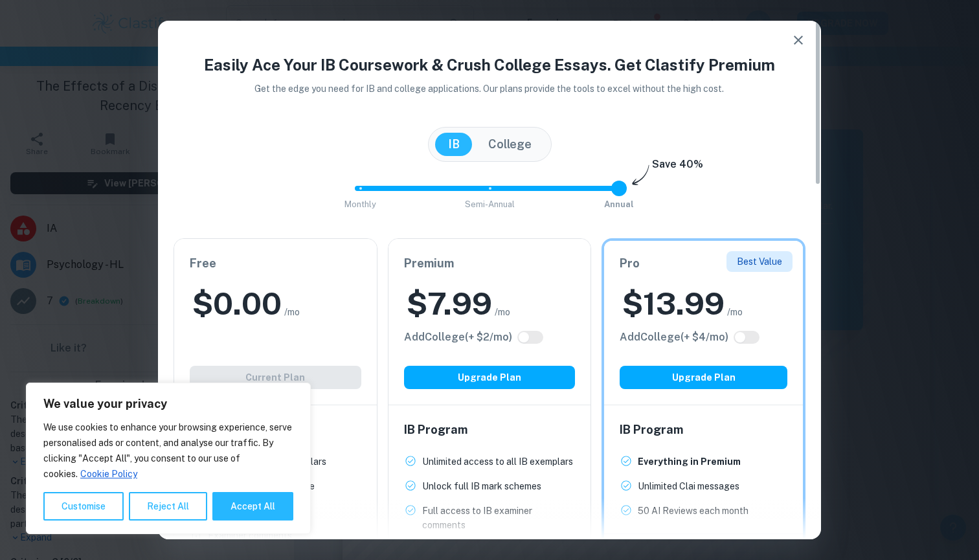 Image resolution: width=979 pixels, height=560 pixels. Describe the element at coordinates (454, 145) in the screenshot. I see `button: IB` at that location.